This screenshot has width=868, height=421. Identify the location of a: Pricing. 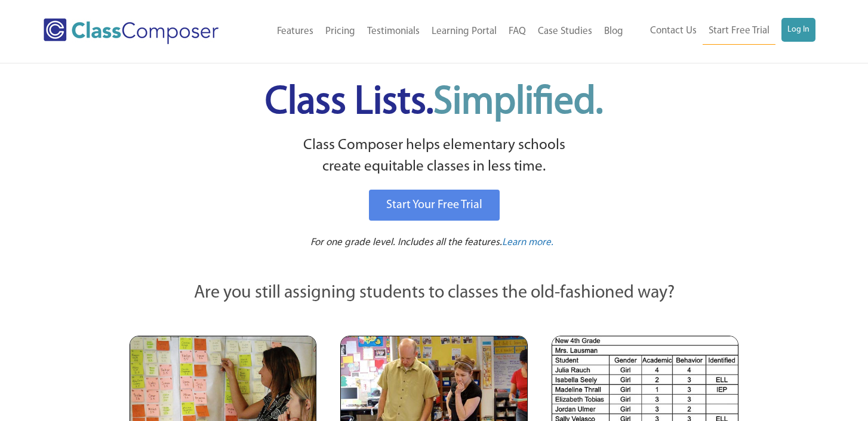
(340, 31).